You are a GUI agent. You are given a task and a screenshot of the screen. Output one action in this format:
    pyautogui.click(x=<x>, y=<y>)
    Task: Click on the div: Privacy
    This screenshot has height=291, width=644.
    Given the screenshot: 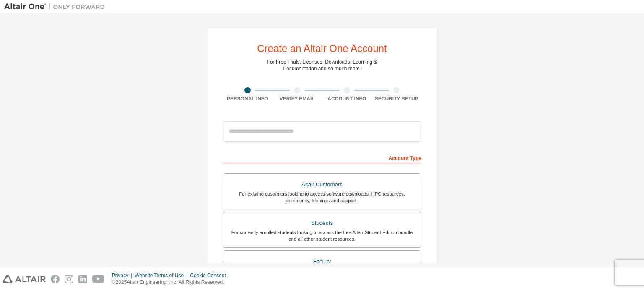 What is the action you would take?
    pyautogui.click(x=123, y=276)
    